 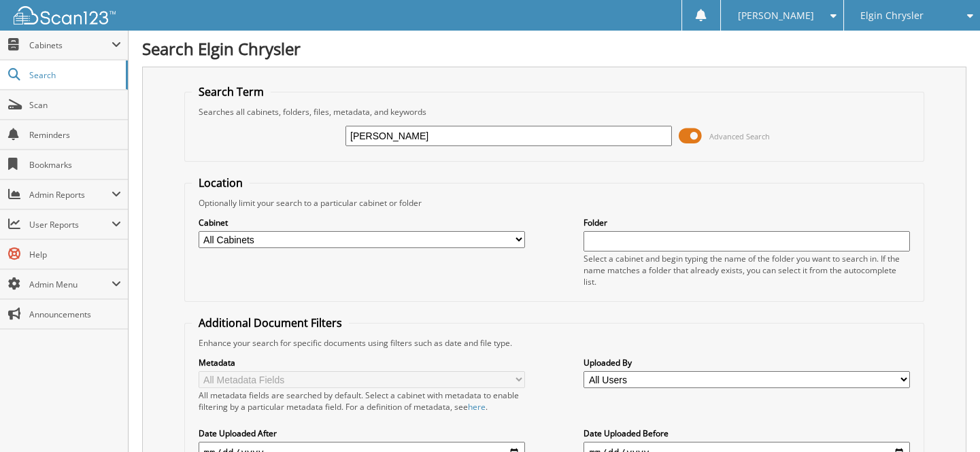 What do you see at coordinates (362, 401) in the screenshot?
I see `div: All metadata fields are searched by default. Select a cabinet with metadata to enable filtering b...` at bounding box center [362, 401].